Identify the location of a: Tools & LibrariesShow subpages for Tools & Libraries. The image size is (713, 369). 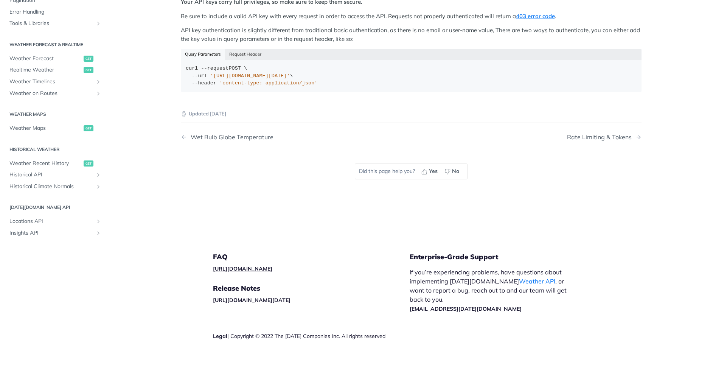
(54, 23).